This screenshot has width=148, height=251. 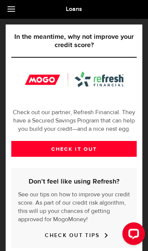 What do you see at coordinates (74, 41) in the screenshot?
I see `h5: In the meantime, why not improve your credit score?` at bounding box center [74, 41].